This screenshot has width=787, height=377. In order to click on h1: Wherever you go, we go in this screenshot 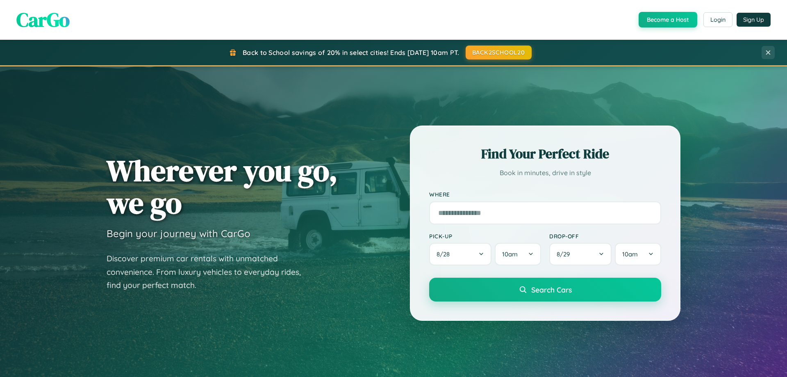, I will do `click(222, 186)`.